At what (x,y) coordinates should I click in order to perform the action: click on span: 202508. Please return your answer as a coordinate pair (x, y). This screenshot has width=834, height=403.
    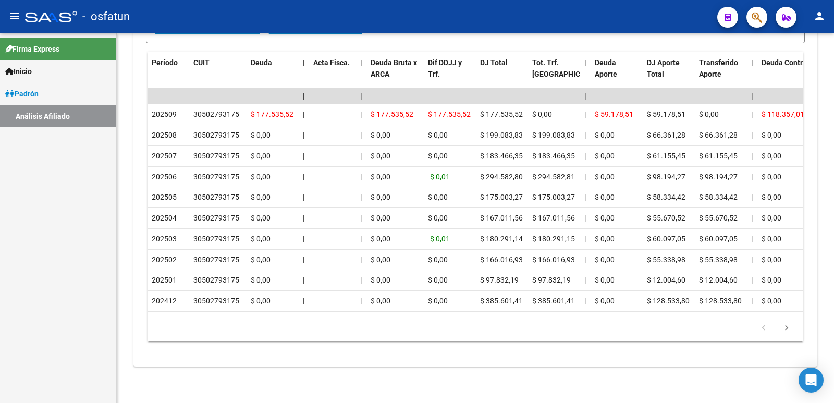
    Looking at the image, I should click on (164, 135).